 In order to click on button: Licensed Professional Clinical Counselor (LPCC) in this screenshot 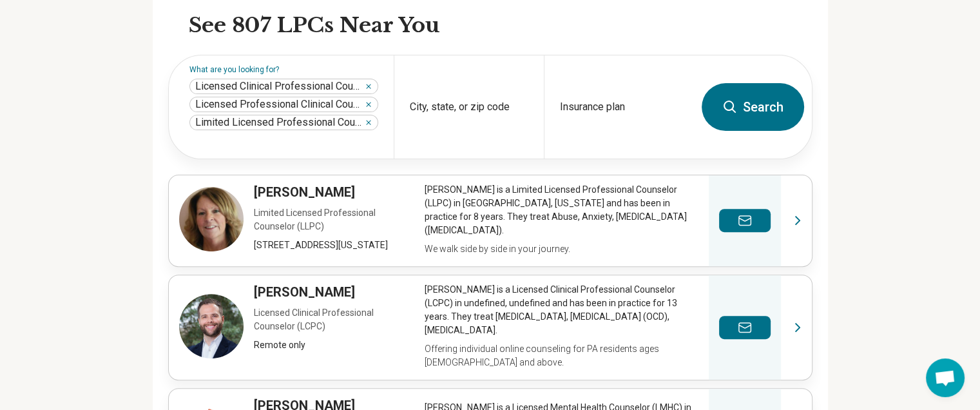, I will do `click(369, 104)`.